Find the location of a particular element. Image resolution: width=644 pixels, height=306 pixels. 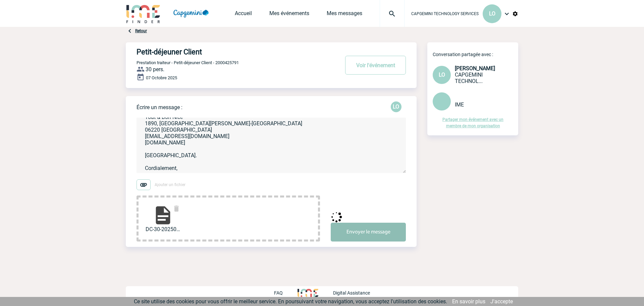

a: Partager mon événement avec un membre de mon organisation is located at coordinates (473, 122).